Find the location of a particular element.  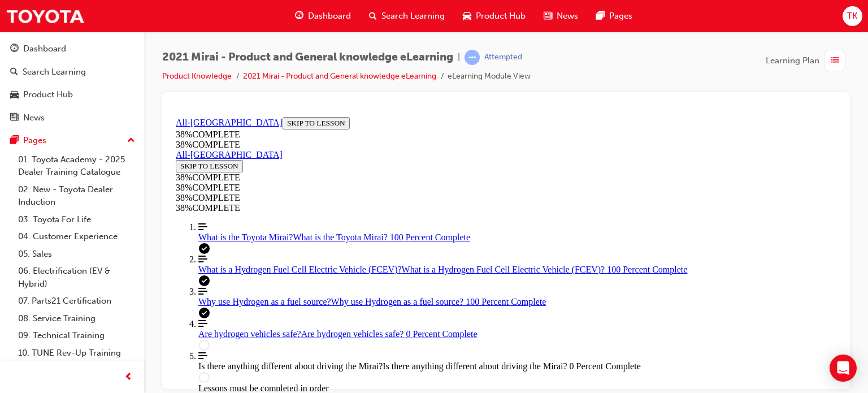

div: Attempted is located at coordinates (503, 57).